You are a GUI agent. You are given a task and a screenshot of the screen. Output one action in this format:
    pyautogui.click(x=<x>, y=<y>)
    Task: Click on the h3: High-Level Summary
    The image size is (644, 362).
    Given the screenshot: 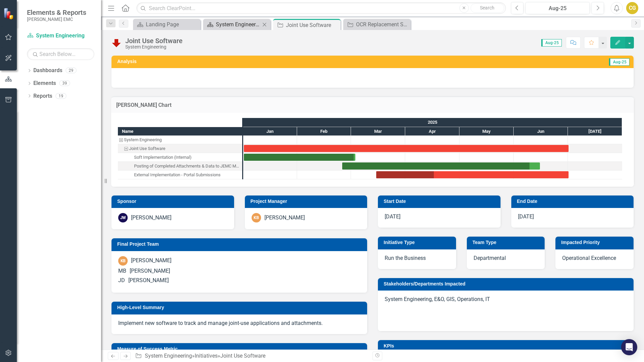 What is the action you would take?
    pyautogui.click(x=241, y=307)
    